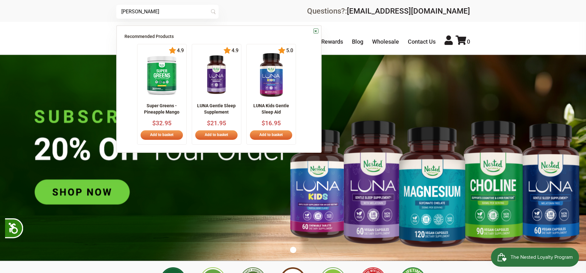 The image size is (586, 273). Describe the element at coordinates (293, 250) in the screenshot. I see `button: 1 of 1` at that location.